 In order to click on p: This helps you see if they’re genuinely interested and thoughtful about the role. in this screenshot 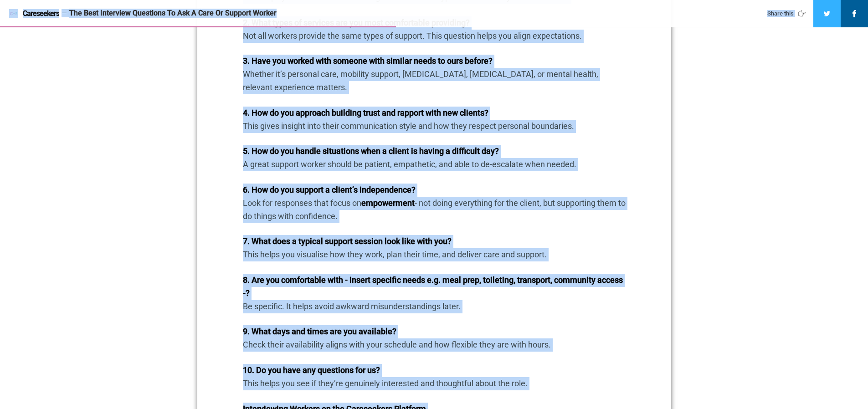, I will do `click(434, 377)`.